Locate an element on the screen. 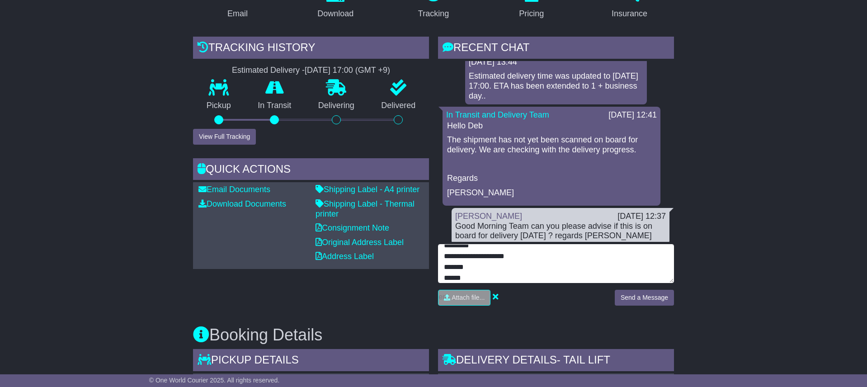 The image size is (867, 387). div: RECENT CHAT is located at coordinates (556, 49).